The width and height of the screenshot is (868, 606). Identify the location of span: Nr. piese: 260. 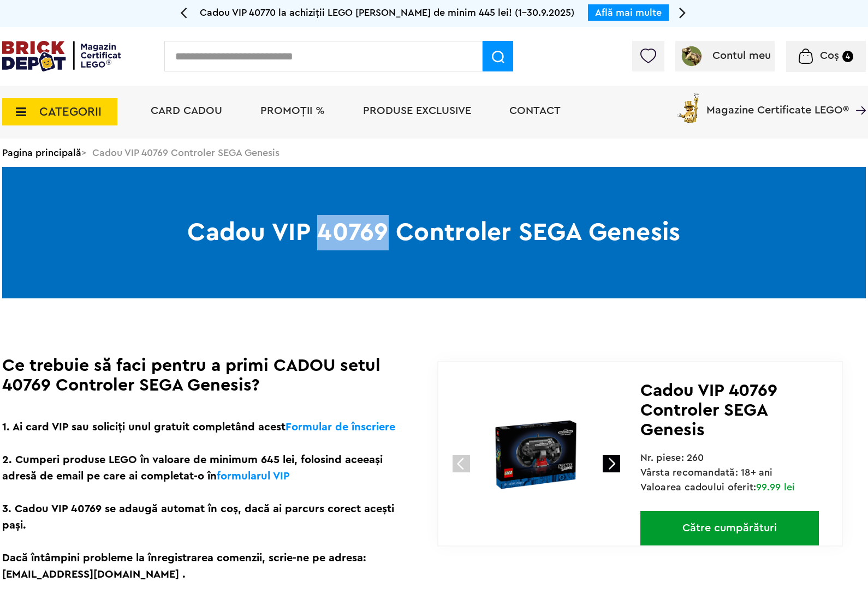
(672, 458).